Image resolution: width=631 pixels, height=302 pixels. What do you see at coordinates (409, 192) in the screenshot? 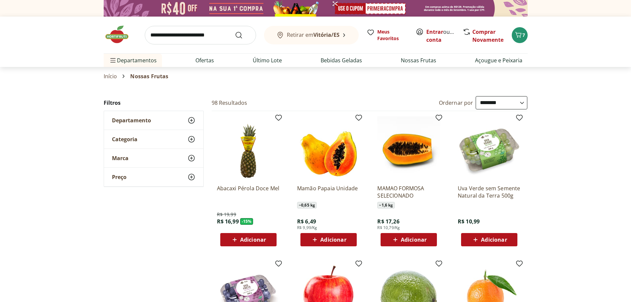
I see `p: MAMAO FORMOSA SELECIONADO` at bounding box center [409, 192].